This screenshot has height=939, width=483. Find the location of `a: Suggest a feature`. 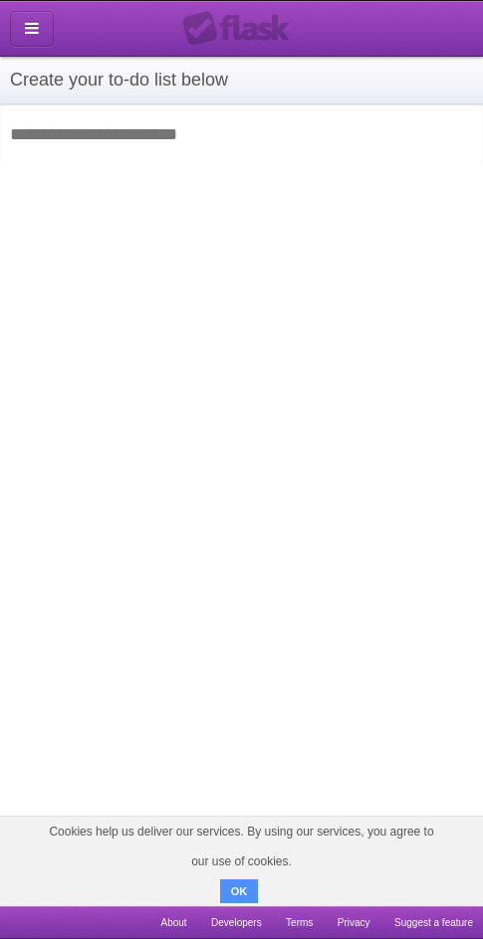

a: Suggest a feature is located at coordinates (433, 922).